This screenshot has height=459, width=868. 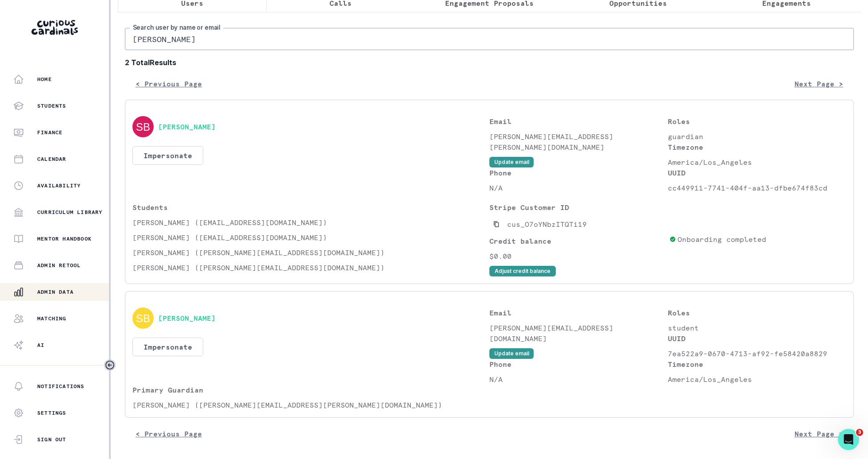 What do you see at coordinates (547, 224) in the screenshot?
I see `p: cus_O7oYNbzITQTi19` at bounding box center [547, 224].